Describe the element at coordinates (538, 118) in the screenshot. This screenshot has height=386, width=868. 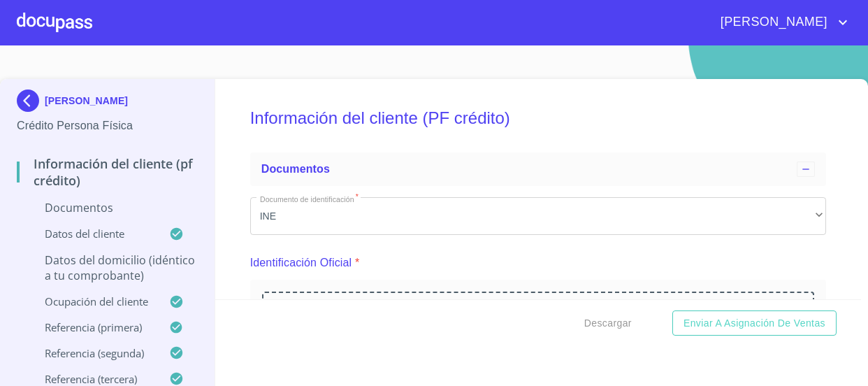
I see `h5: Información del cliente (PF crédito)` at that location.